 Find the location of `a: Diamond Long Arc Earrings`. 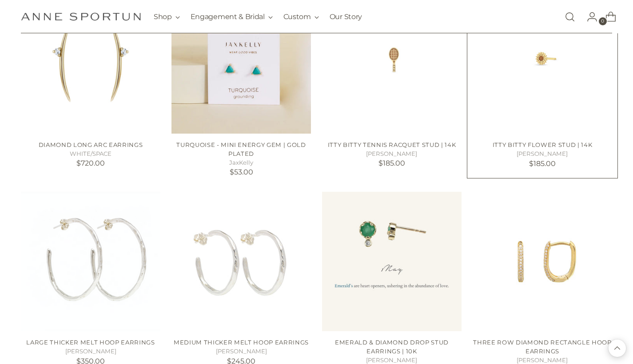

a: Diamond Long Arc Earrings is located at coordinates (91, 145).